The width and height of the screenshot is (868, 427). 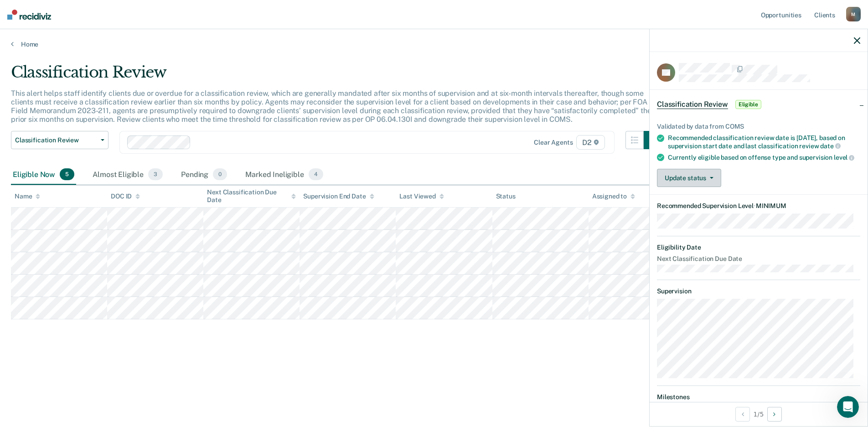 What do you see at coordinates (830, 146) in the screenshot?
I see `span: date` at bounding box center [830, 146].